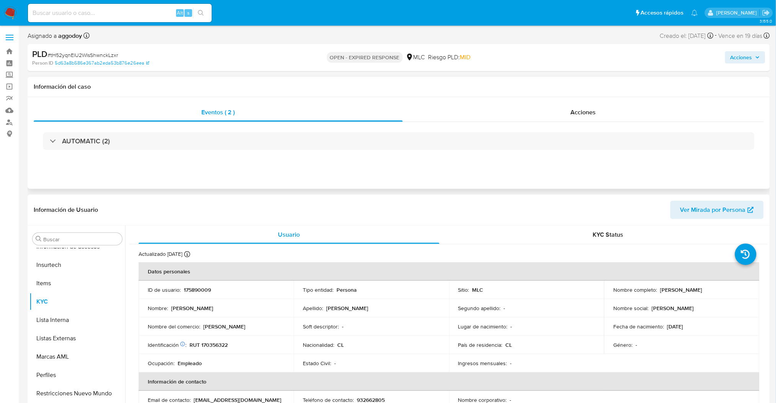 The image size is (776, 403). What do you see at coordinates (77, 339) in the screenshot?
I see `button: Listas Externas` at bounding box center [77, 339].